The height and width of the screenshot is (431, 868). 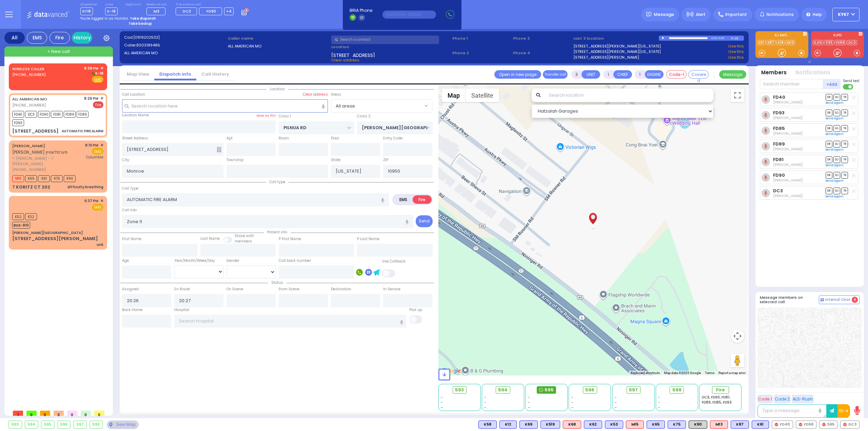 I want to click on label: Call back number, so click(x=294, y=261).